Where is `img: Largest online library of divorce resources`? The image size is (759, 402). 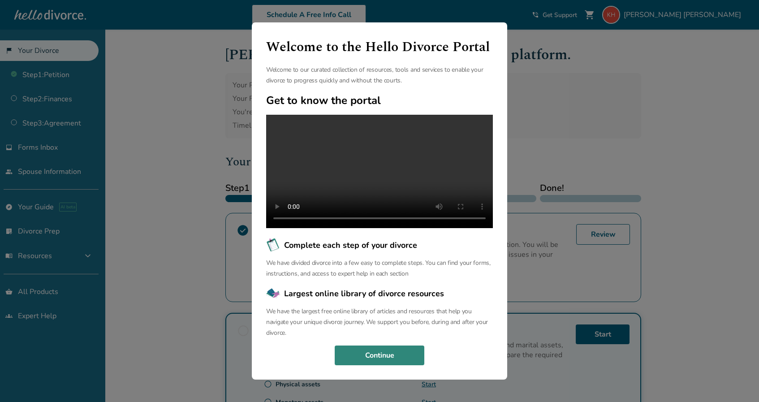
img: Largest online library of divorce resources is located at coordinates (273, 293).